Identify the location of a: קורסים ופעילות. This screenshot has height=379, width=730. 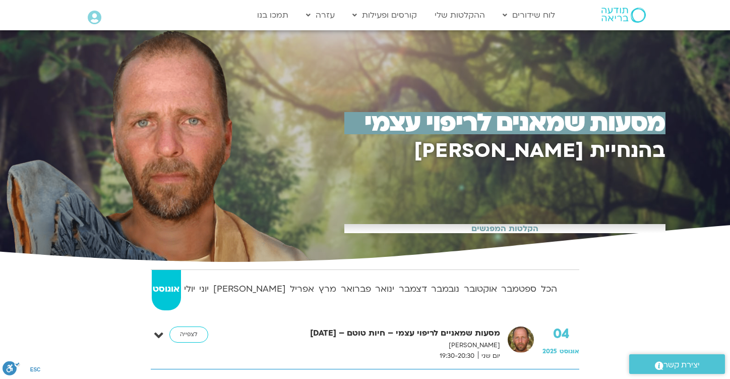
(385, 15).